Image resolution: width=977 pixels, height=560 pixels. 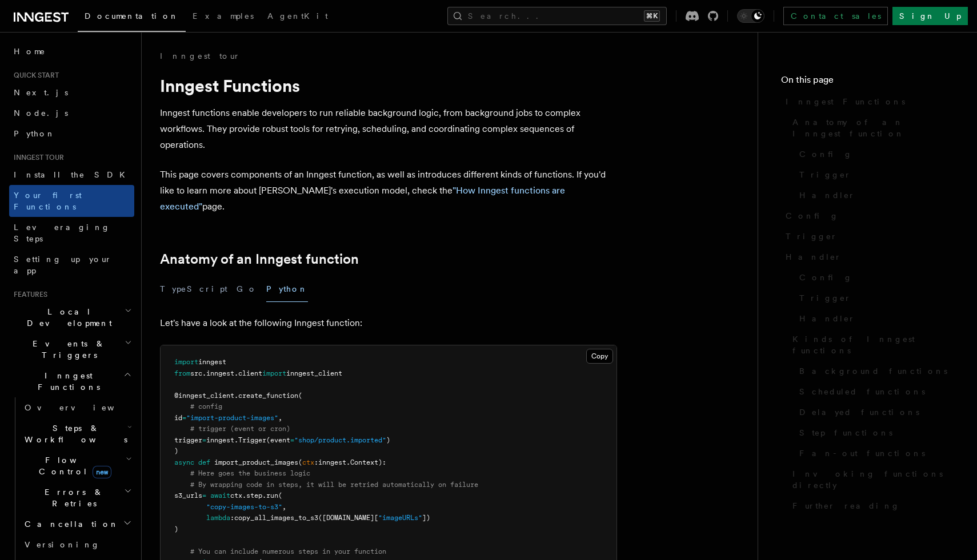 I want to click on span: run, so click(x=272, y=496).